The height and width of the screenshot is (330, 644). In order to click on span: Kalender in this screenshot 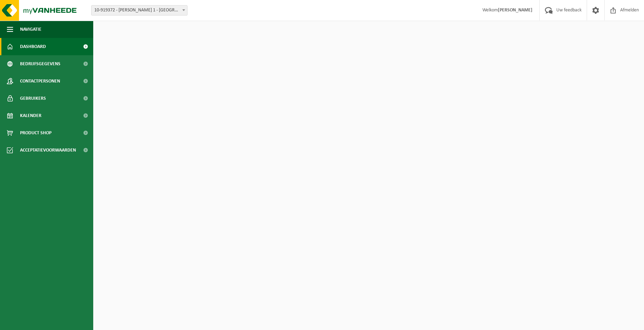, I will do `click(31, 116)`.